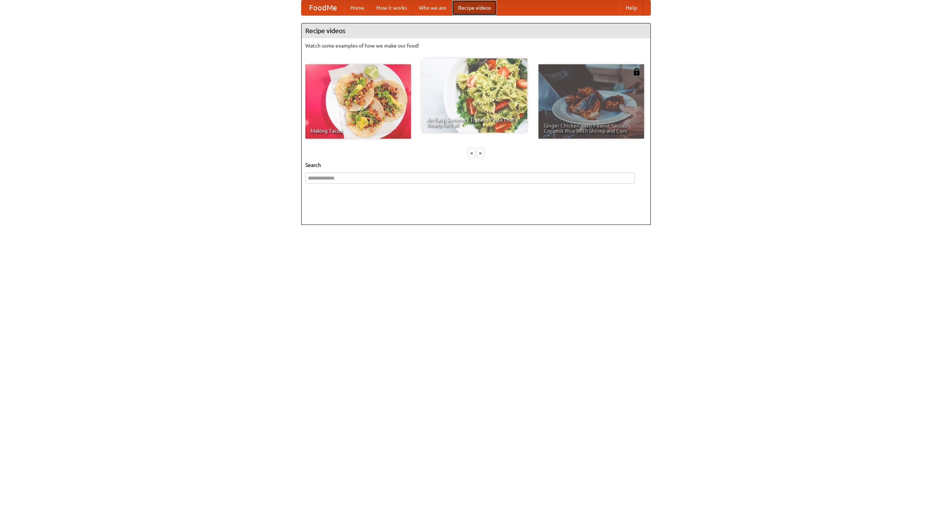 This screenshot has width=952, height=526. What do you see at coordinates (475, 96) in the screenshot?
I see `a: An Easy, Summery Tomato Pasta That's Ready for Fall` at bounding box center [475, 96].